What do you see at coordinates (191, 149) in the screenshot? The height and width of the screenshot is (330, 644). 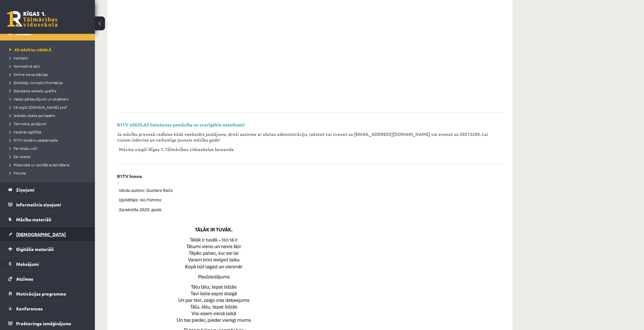 I see `p: Rīgas 1. Tālmācības vidusskolas komanda` at bounding box center [191, 149].